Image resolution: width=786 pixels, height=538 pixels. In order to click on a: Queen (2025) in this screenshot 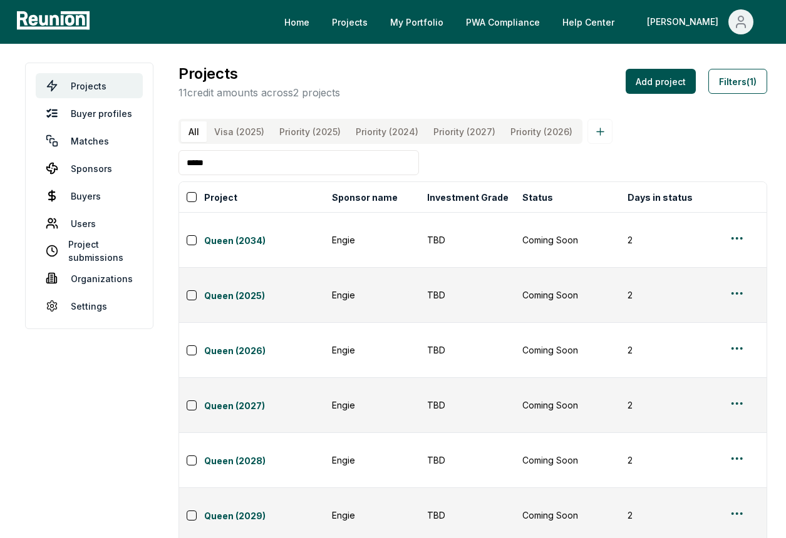, I will do `click(264, 297)`.